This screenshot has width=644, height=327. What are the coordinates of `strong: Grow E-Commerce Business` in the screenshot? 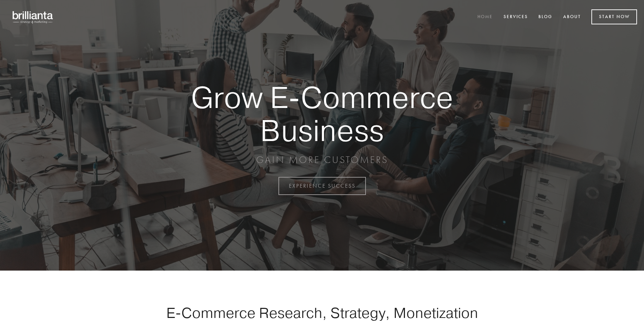 It's located at (322, 113).